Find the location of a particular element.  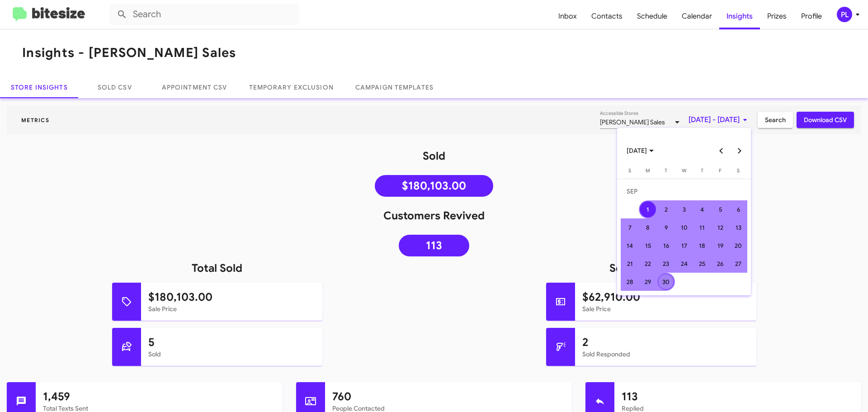

td: September 28, 2025 is located at coordinates (629, 282).